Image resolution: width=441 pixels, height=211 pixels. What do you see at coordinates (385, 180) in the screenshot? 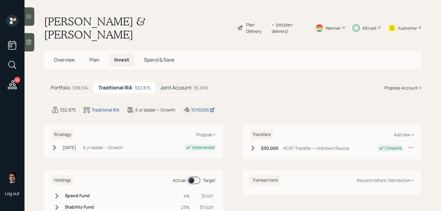
I see `div: Record Historic Distribution +` at bounding box center [385, 180].